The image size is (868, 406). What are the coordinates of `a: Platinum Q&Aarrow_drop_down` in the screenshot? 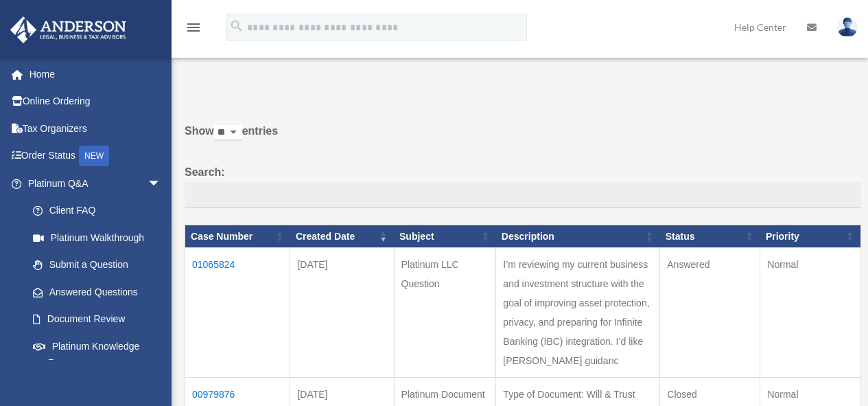 It's located at (92, 183).